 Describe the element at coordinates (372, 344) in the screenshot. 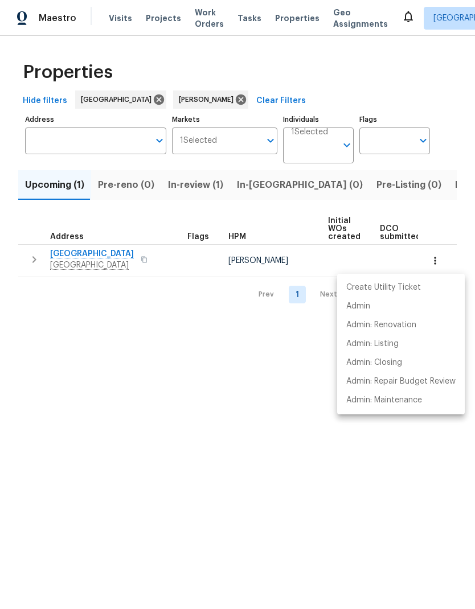

I see `p: Admin: Listing` at that location.